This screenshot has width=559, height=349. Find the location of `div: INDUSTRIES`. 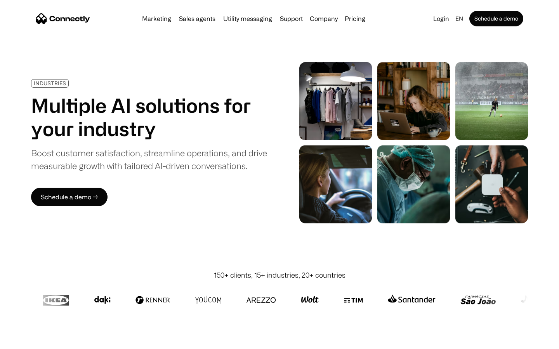

div: INDUSTRIES is located at coordinates (50, 83).